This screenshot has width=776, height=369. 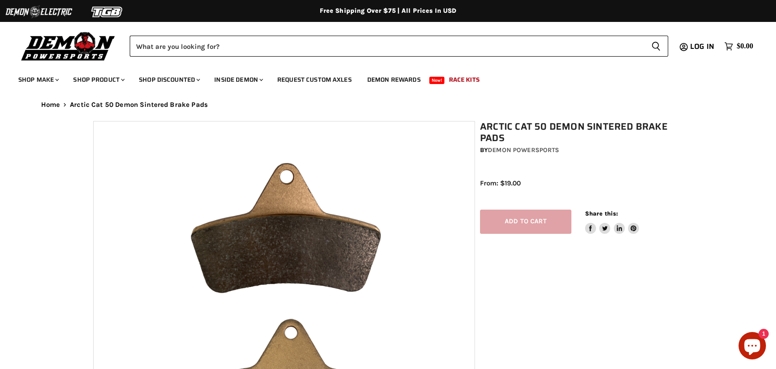 I want to click on nav: Breadcrumbs, so click(x=388, y=105).